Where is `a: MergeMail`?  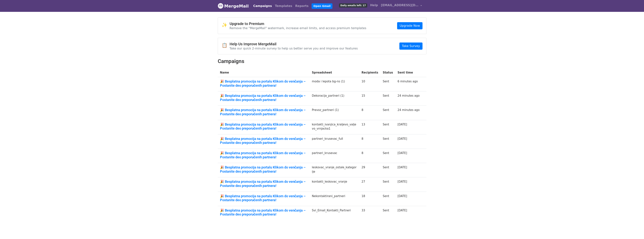 a: MergeMail is located at coordinates (233, 6).